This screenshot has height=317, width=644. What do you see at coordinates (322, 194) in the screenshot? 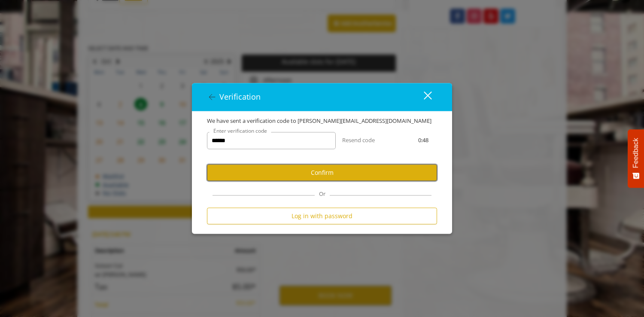
I see `span: Or` at bounding box center [322, 194].